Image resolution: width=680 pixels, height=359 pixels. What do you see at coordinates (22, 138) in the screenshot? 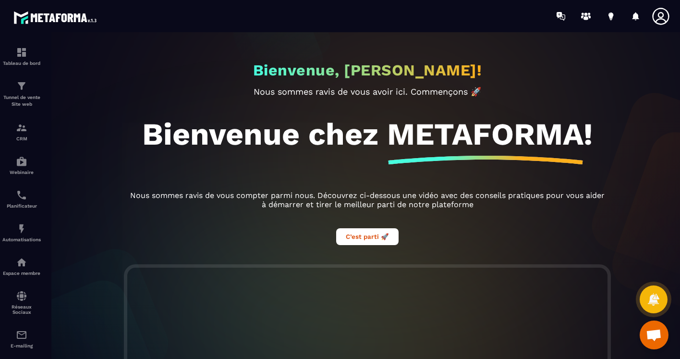
I see `p: CRM` at bounding box center [22, 138].